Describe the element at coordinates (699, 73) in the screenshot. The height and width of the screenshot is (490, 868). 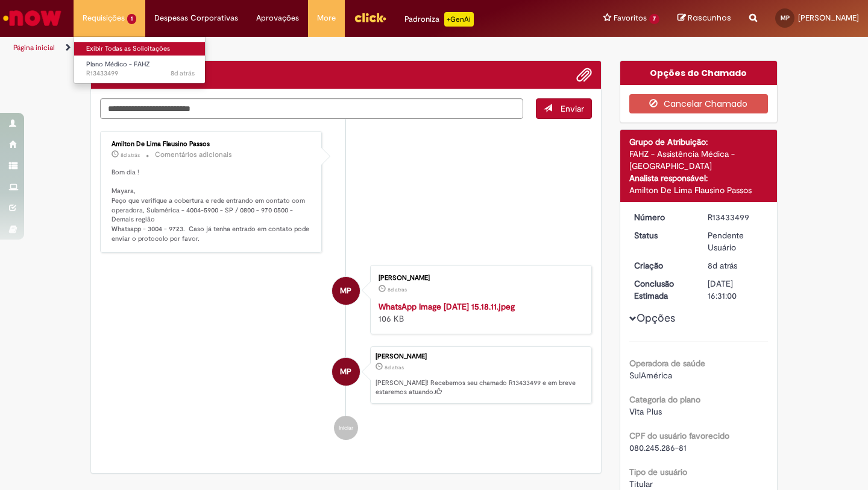
I see `div: Opções do Chamado` at that location.